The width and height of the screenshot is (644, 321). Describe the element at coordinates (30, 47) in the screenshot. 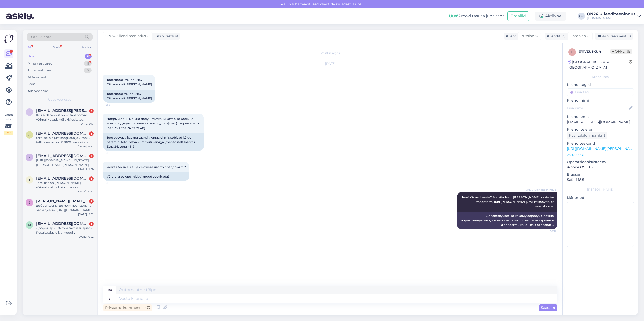

I see `div: All` at that location.